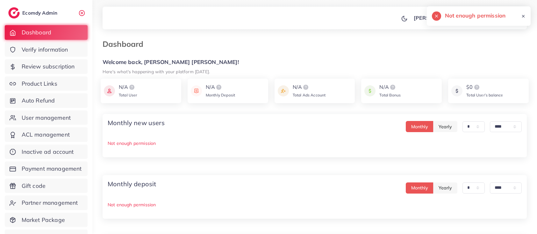 This screenshot has height=234, width=537. What do you see at coordinates (128, 95) in the screenshot?
I see `span: Total User` at bounding box center [128, 95].